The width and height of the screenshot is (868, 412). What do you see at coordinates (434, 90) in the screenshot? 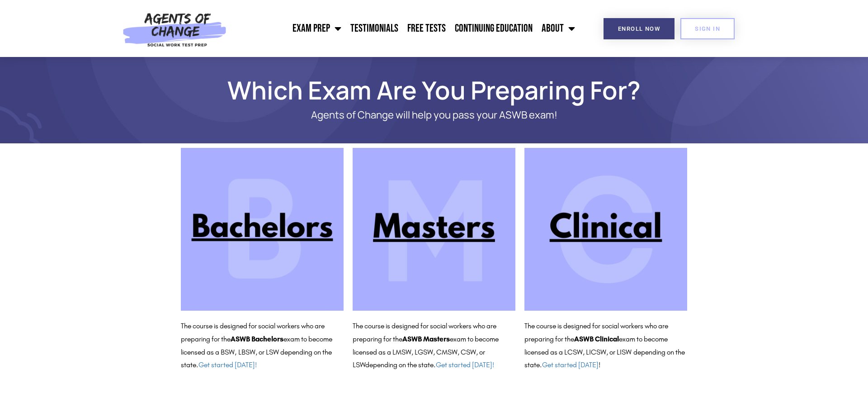
I see `h1: Which Exam Are You Preparing For?` at bounding box center [434, 90].